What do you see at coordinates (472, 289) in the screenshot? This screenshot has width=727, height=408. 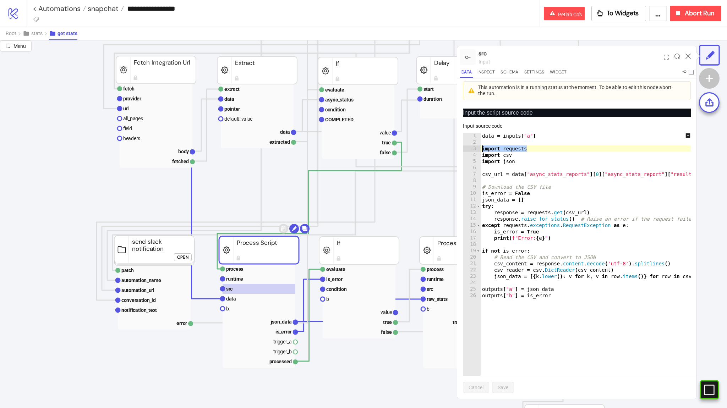 I see `div: 25` at bounding box center [472, 289].